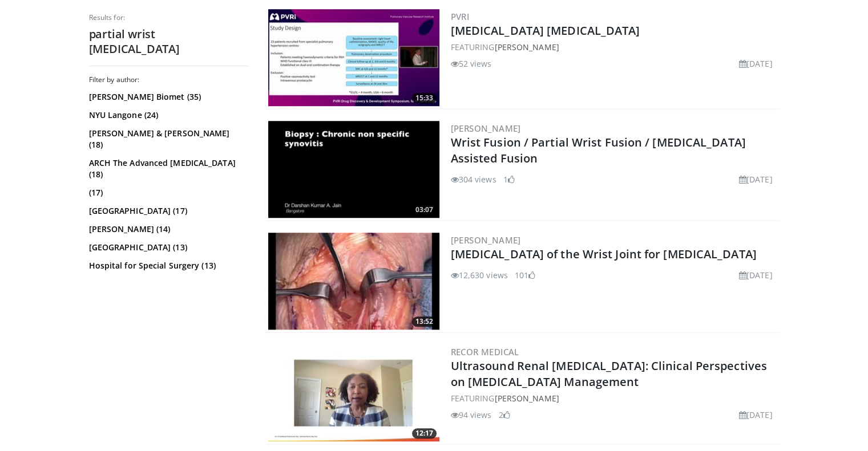  I want to click on a: PVRI, so click(460, 17).